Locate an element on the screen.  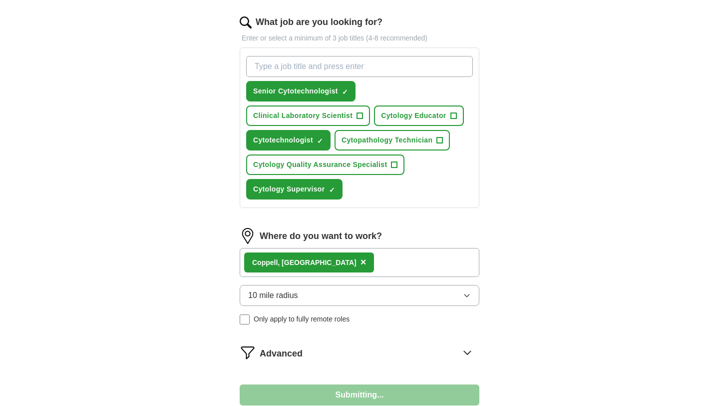
span: Clinical Laboratory Scientist is located at coordinates (303, 115).